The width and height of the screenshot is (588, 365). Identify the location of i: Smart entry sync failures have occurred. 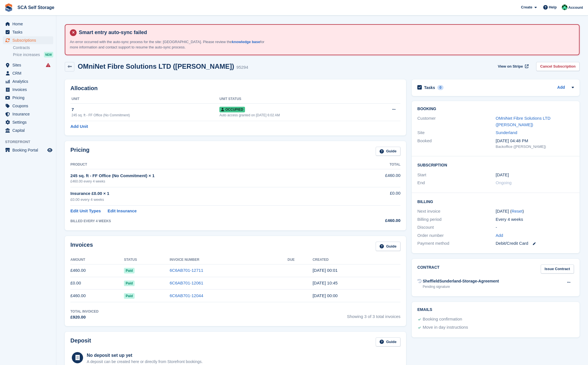
(48, 65).